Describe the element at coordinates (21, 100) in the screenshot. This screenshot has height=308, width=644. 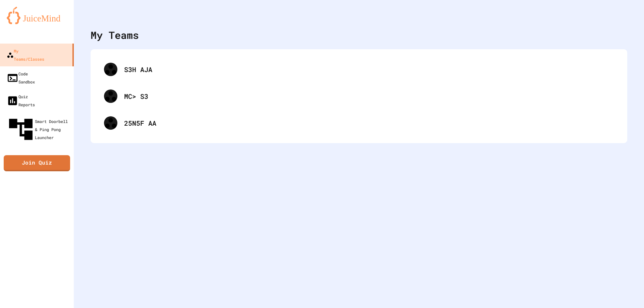
I see `div: Quiz Reports` at that location.